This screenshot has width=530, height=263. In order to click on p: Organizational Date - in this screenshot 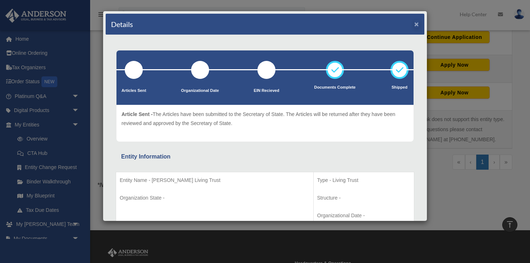, I will do `click(363, 215)`.